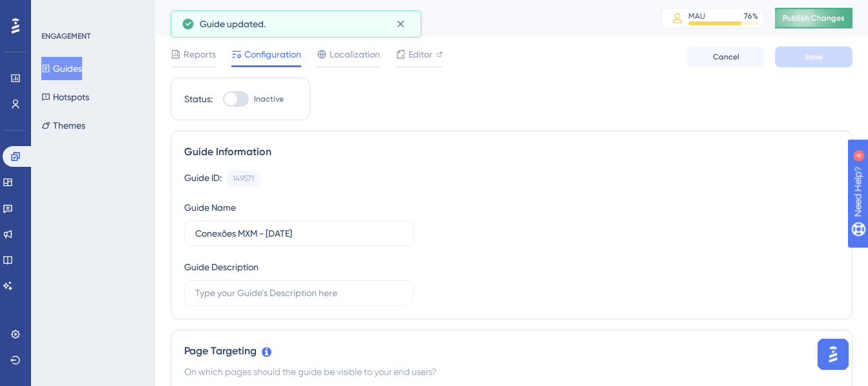 The image size is (868, 386). Describe the element at coordinates (420, 54) in the screenshot. I see `span: Editor` at that location.